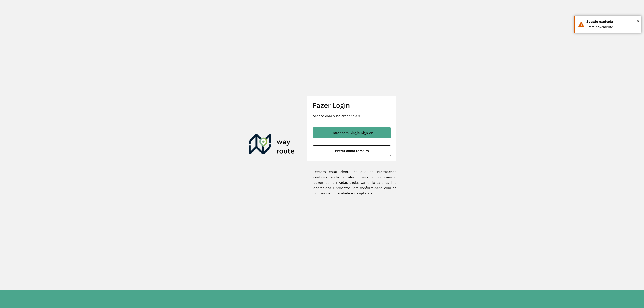 The height and width of the screenshot is (308, 644). Describe the element at coordinates (352, 182) in the screenshot. I see `label: Declaro estar ciente de que as informações contidas nesta plataforma são confidenciais e devem se...` at that location.